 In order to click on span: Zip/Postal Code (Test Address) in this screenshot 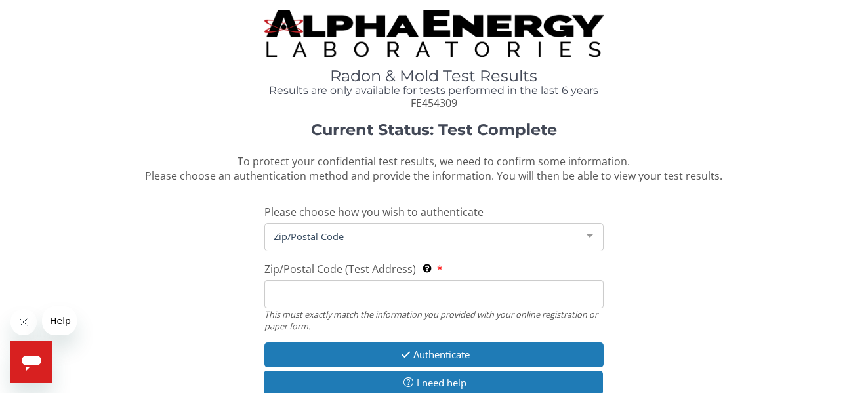, I will do `click(339, 269)`.